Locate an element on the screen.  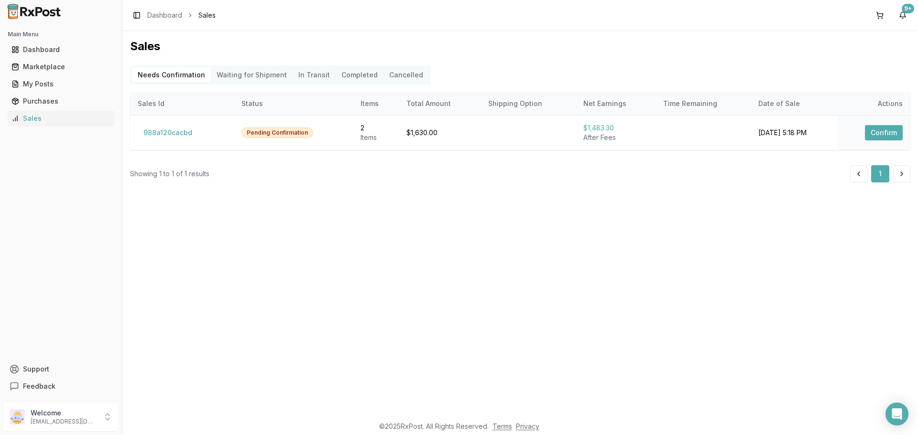
a: Marketplace is located at coordinates (61, 67).